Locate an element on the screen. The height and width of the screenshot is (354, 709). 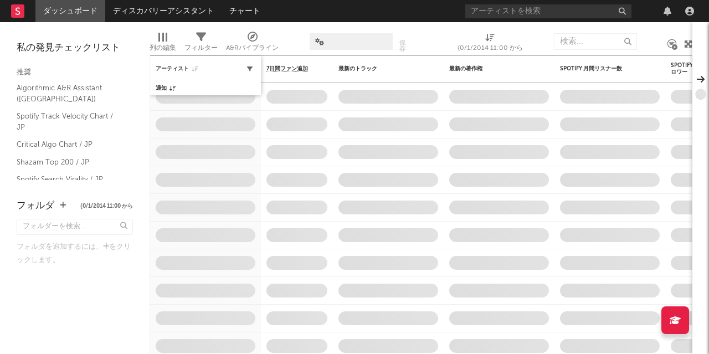
div: アーティスト is located at coordinates (197, 69).